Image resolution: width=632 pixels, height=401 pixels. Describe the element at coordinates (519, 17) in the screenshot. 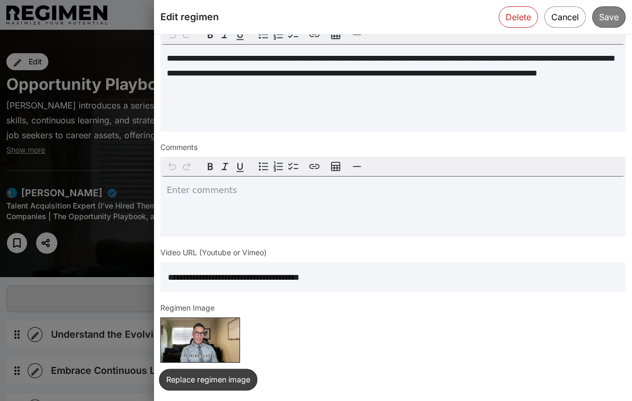

I see `button: Delete` at that location.